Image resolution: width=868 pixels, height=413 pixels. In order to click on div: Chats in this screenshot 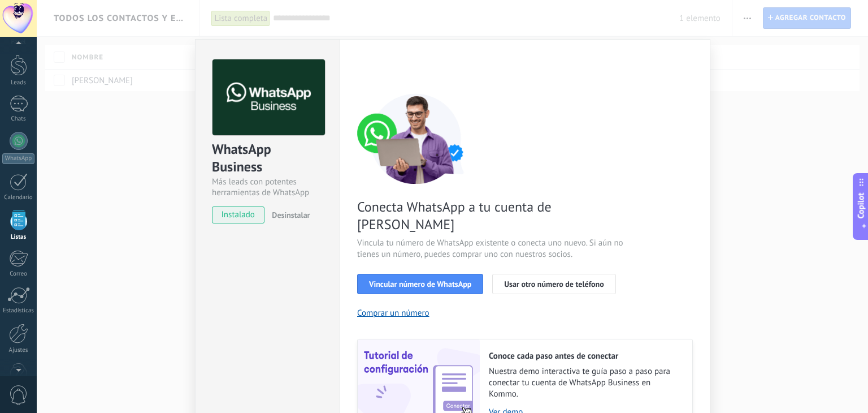, I will do `click(19, 119)`.